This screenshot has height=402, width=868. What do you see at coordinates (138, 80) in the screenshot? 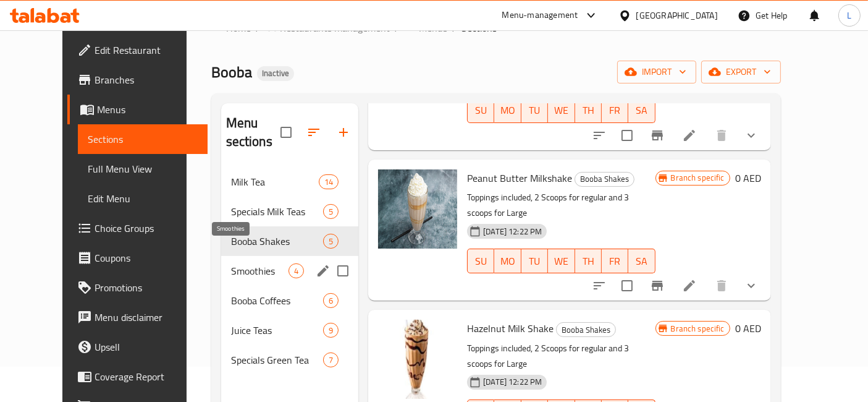
I see `a: Branches` at bounding box center [138, 80].